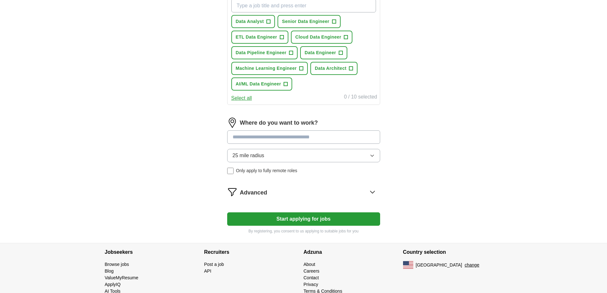  What do you see at coordinates (472, 265) in the screenshot?
I see `button: change` at bounding box center [472, 265].